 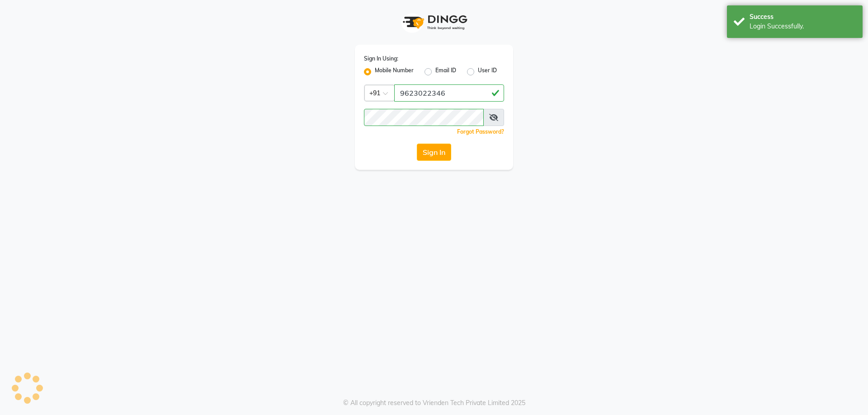 I want to click on div: Login Successfully., so click(x=803, y=26).